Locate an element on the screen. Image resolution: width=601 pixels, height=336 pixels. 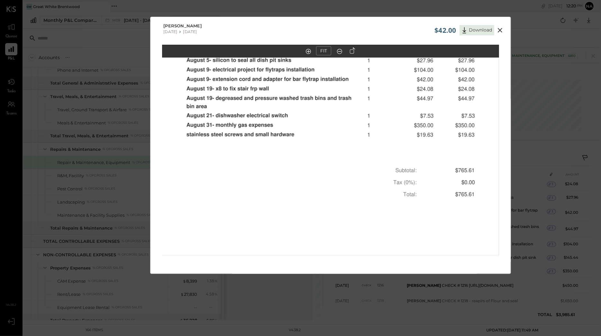
button: Download is located at coordinates (477, 30).